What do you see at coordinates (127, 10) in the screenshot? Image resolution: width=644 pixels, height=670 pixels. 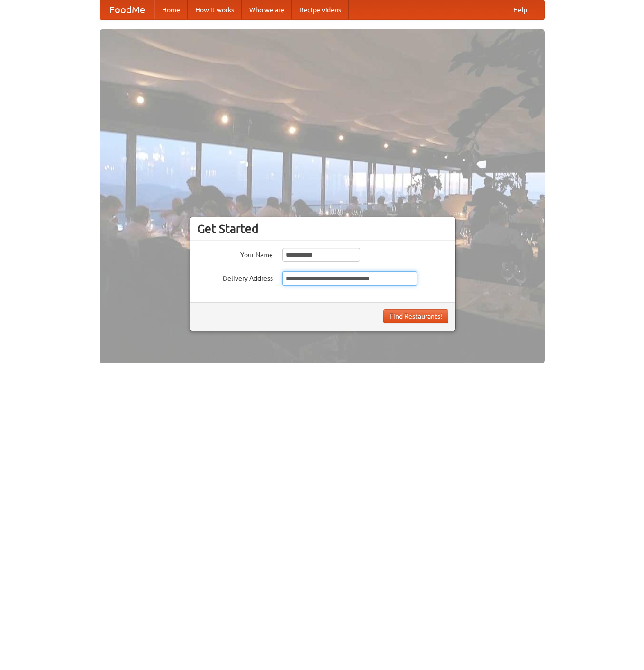 I see `a: FoodMe` at bounding box center [127, 10].